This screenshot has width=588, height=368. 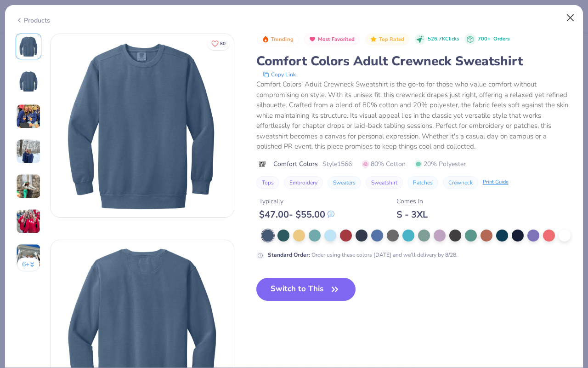 I want to click on button: Sweatshirt, so click(x=384, y=183).